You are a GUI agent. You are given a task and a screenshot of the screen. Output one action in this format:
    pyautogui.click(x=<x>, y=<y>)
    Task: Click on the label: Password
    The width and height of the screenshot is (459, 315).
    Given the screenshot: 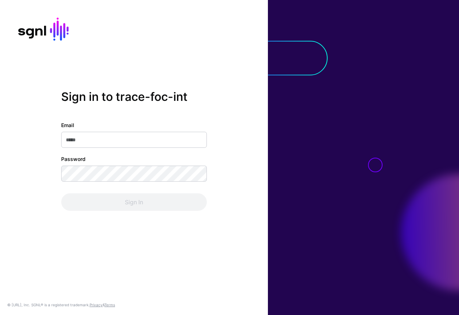 What is the action you would take?
    pyautogui.click(x=73, y=159)
    